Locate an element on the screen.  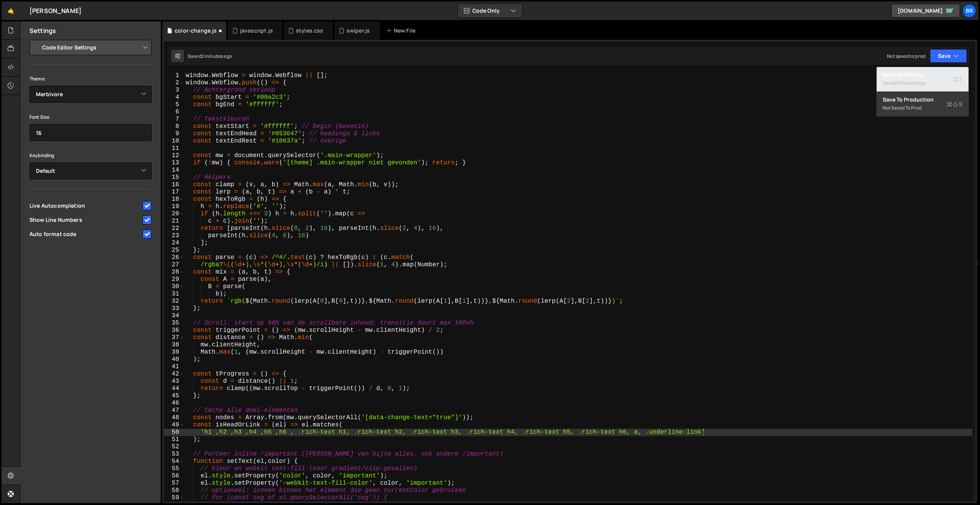
div: styles.css is located at coordinates (310, 30).